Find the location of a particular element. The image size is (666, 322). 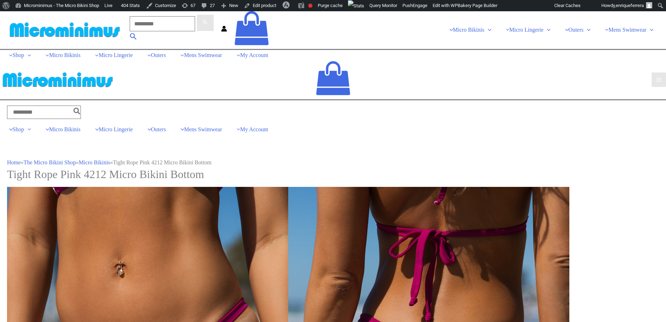

a: OutersMenu ToggleMenu Toggle is located at coordinates (576, 30).